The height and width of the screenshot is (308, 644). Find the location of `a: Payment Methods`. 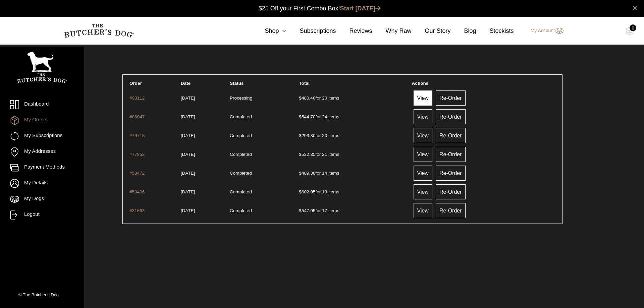

a: Payment Methods is located at coordinates (42, 168).